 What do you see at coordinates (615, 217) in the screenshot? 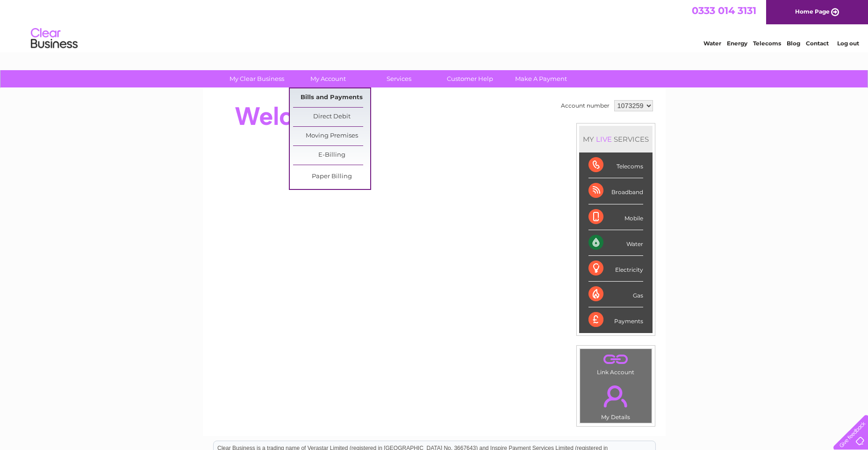
I see `div: Mobile` at bounding box center [615, 217].